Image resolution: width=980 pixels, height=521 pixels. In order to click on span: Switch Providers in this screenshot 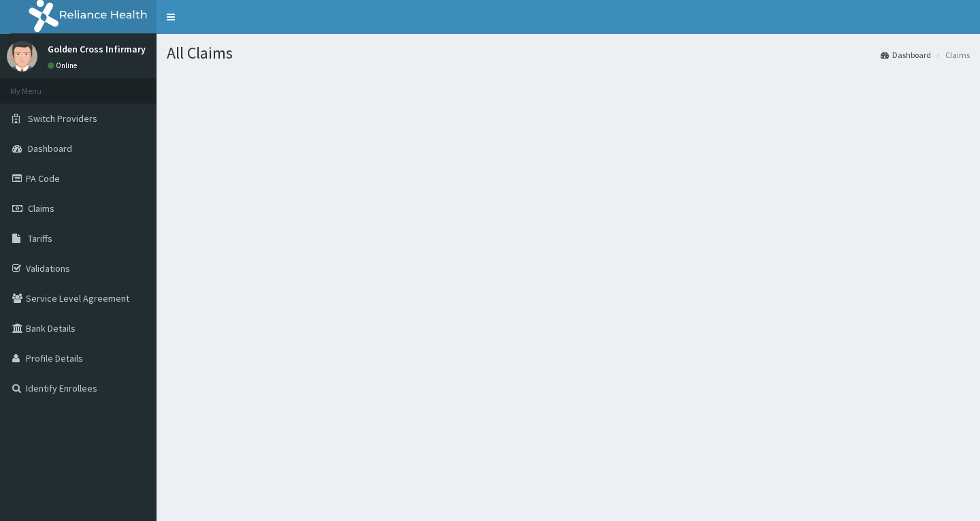, I will do `click(63, 118)`.